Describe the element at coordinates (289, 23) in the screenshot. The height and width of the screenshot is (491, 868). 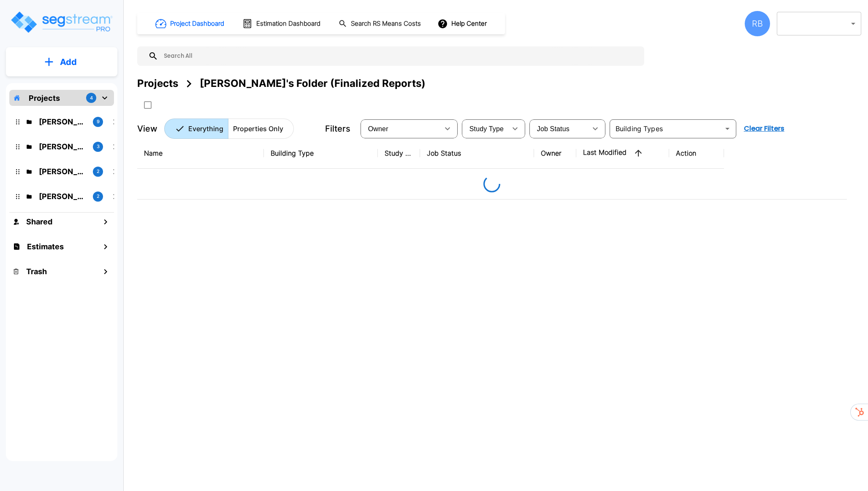
I see `h1: Estimation Dashboard` at that location.